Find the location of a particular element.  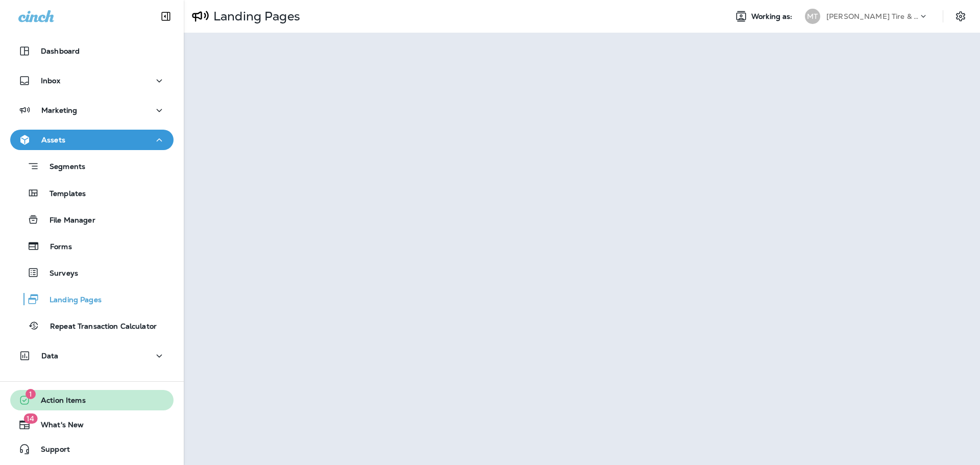

span: Working as: is located at coordinates (773, 16).